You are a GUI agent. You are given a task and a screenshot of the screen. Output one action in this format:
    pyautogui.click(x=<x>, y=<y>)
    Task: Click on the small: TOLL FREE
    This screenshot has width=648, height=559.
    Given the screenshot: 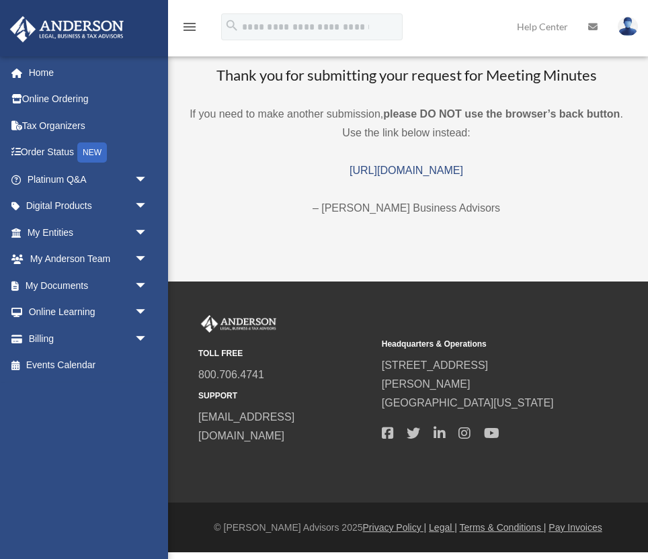 What is the action you would take?
    pyautogui.click(x=285, y=354)
    